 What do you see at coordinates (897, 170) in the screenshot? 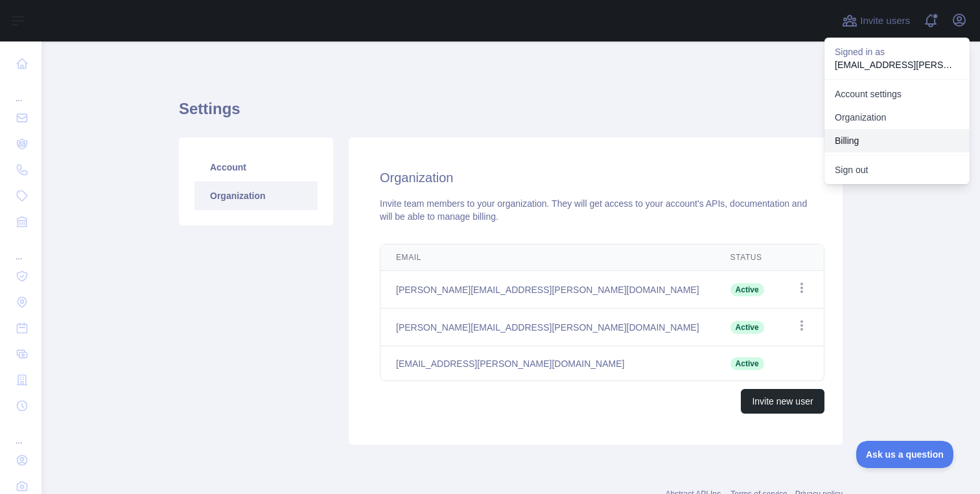
I see `button: Sign out` at bounding box center [897, 170].